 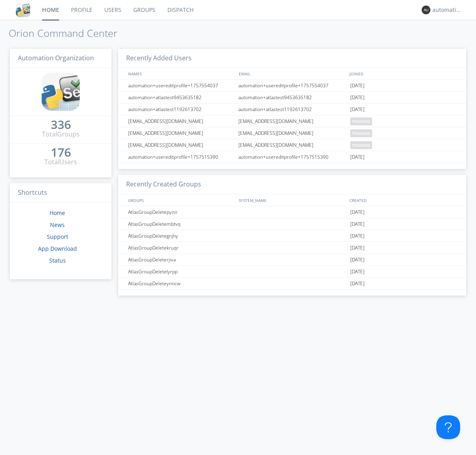 What do you see at coordinates (61, 134) in the screenshot?
I see `div: Total Groups` at bounding box center [61, 134].